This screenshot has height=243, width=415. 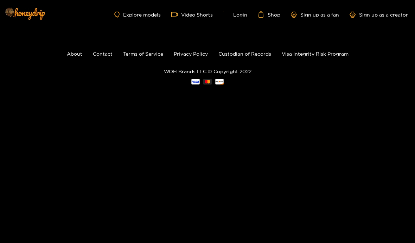 What do you see at coordinates (315, 53) in the screenshot?
I see `a: Visa Integrity Risk Program` at bounding box center [315, 53].